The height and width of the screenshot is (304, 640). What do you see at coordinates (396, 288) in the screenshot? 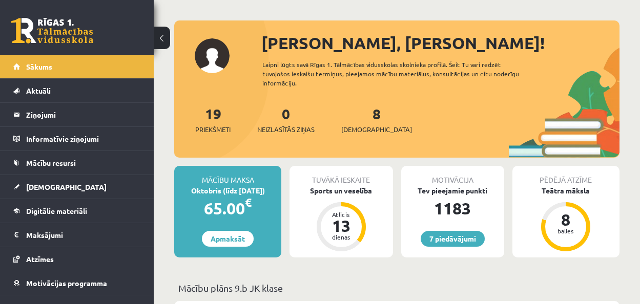
I see `p: Mācību plāns 9.b JK klase` at bounding box center [396, 288].